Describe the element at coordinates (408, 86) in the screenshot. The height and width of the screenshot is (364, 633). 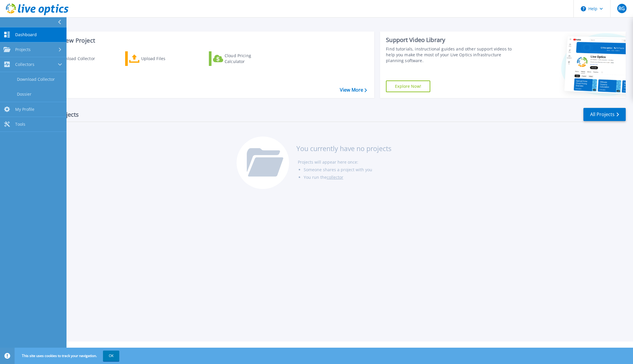
I see `a: Explore Now!` at that location.